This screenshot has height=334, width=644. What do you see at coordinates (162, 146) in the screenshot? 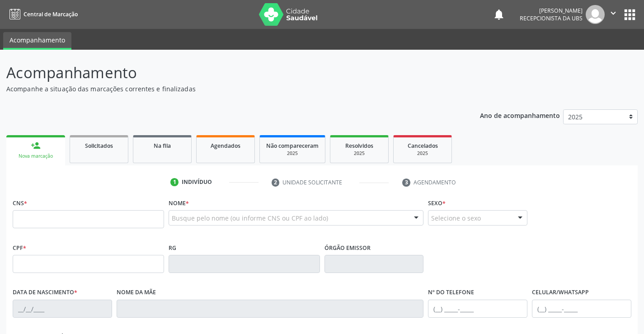
I see `span: Na fila` at bounding box center [162, 146].